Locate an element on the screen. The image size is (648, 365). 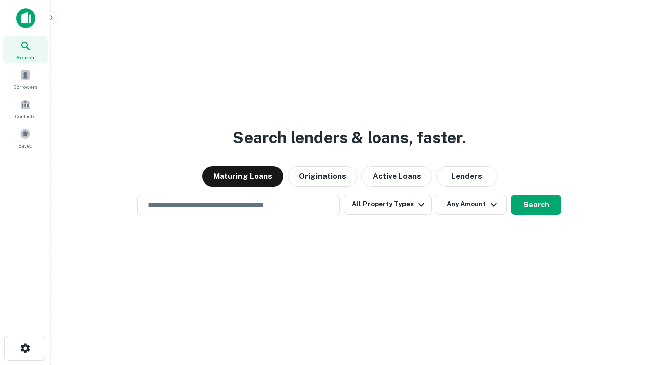
span: Borrowers is located at coordinates (25, 87).